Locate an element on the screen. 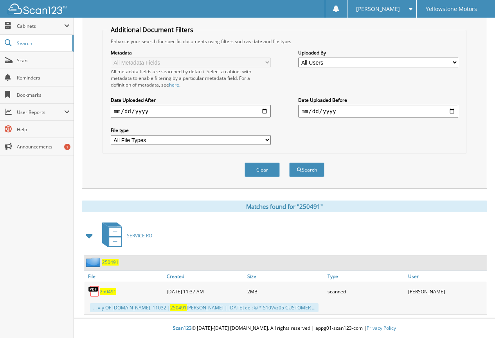 Image resolution: width=495 pixels, height=338 pixels. button: Search is located at coordinates (307, 169).